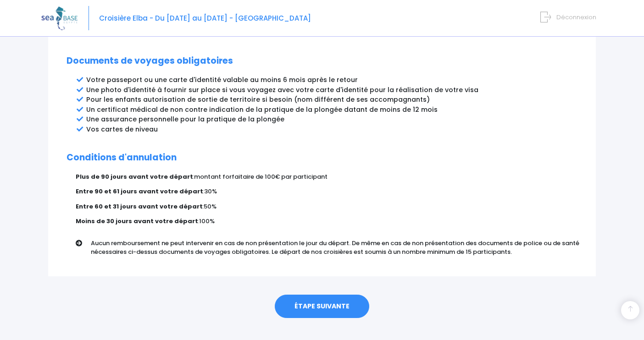 This screenshot has height=340, width=644. I want to click on span: 100%, so click(207, 221).